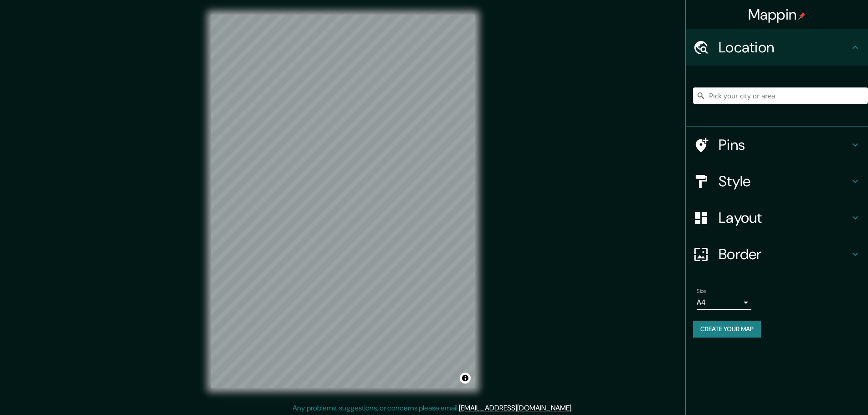  Describe the element at coordinates (344, 201) in the screenshot. I see `canvas: Map` at that location.